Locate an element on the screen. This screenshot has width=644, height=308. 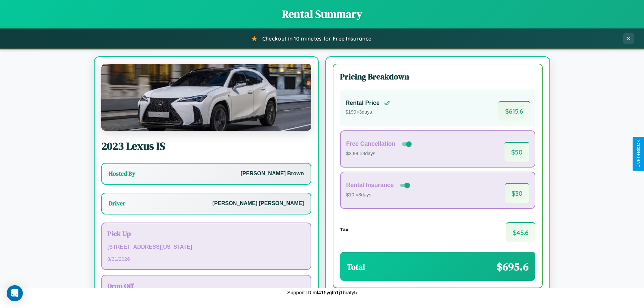
span: $ 615.6 is located at coordinates (514, 111).